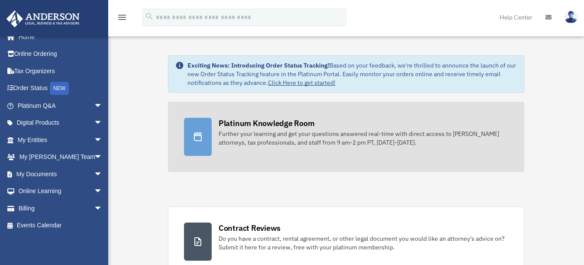  Describe the element at coordinates (149, 16) in the screenshot. I see `i: search` at that location.